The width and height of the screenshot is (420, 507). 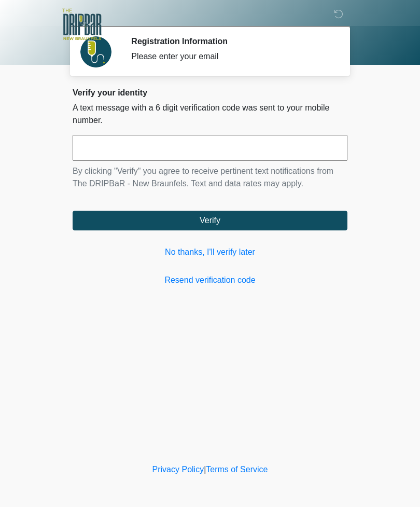 What do you see at coordinates (210, 280) in the screenshot?
I see `a: Resend verification code` at bounding box center [210, 280].